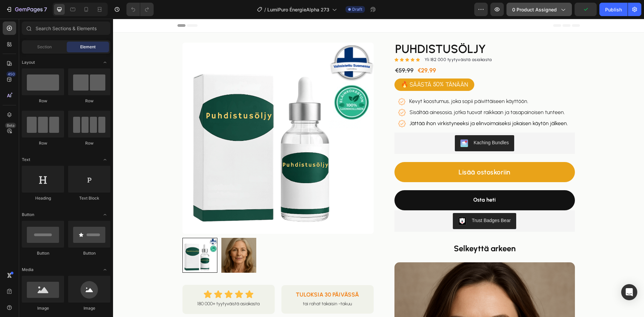  What do you see at coordinates (371, 181) in the screenshot?
I see `div: Osta heti` at bounding box center [371, 181].